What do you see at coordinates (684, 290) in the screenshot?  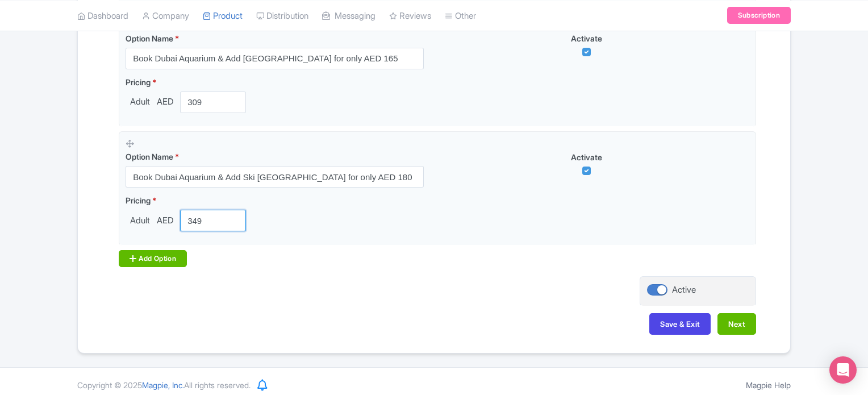 I see `div: Active` at bounding box center [684, 290].